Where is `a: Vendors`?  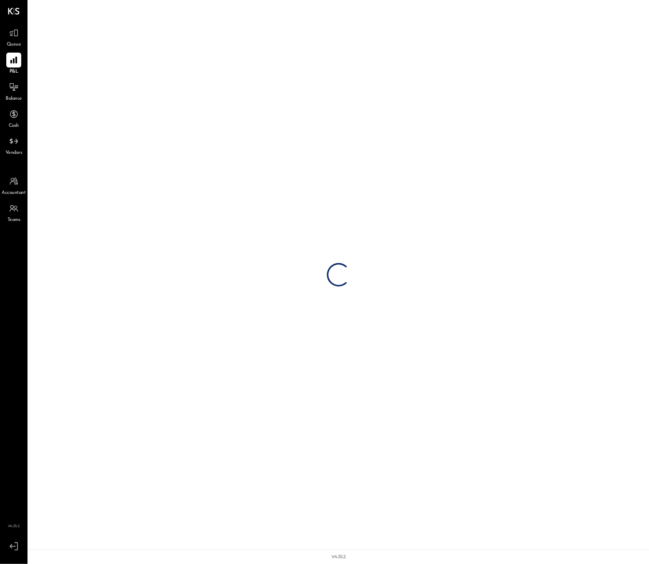 a: Vendors is located at coordinates (14, 145).